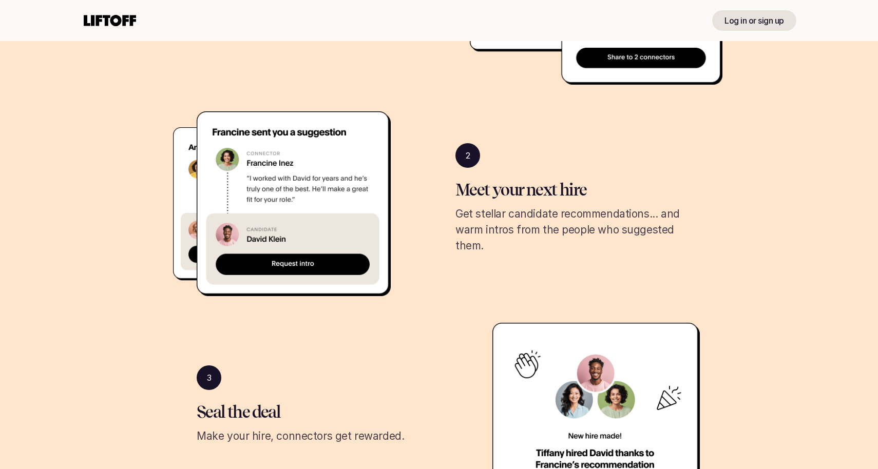 Image resolution: width=878 pixels, height=469 pixels. Describe the element at coordinates (310, 412) in the screenshot. I see `h1: Seal the deal` at that location.